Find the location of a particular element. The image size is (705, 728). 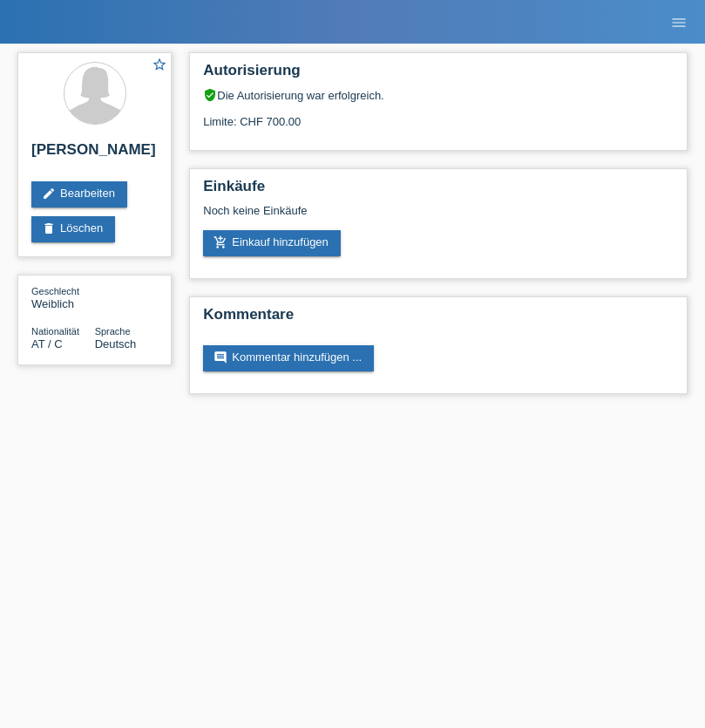

a: add_shopping_cartEinkauf hinzufügen is located at coordinates (272, 244).